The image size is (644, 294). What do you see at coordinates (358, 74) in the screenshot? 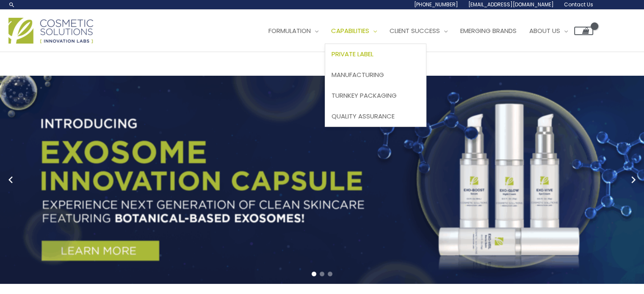
I see `span: Manufacturing` at bounding box center [358, 74].